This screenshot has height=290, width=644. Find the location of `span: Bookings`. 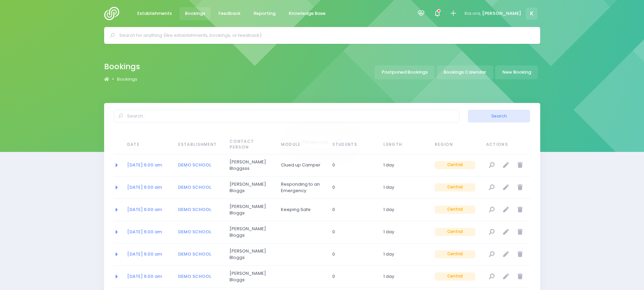

span: Bookings is located at coordinates (195, 14).